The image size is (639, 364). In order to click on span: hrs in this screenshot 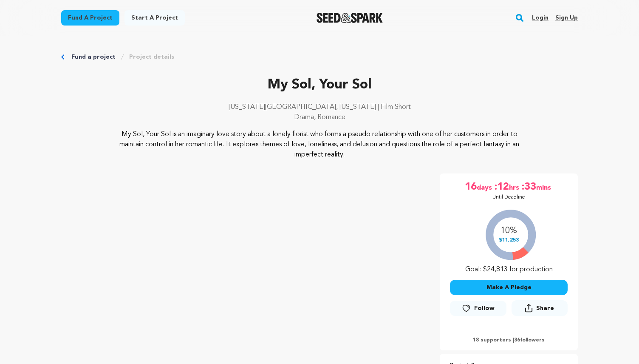, I will do `click(515, 187)`.